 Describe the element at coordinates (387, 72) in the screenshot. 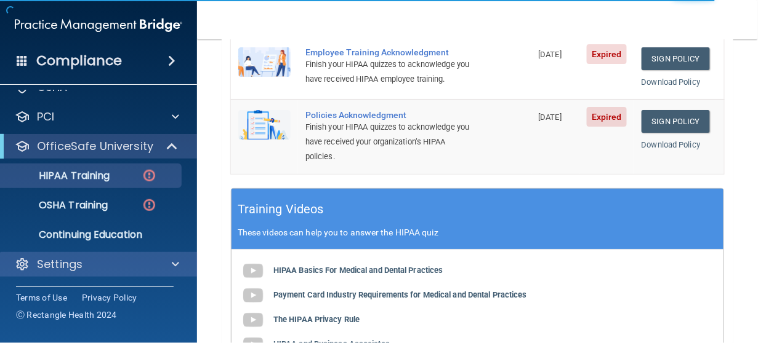

I see `div: Finish your HIPAA quizzes to acknowledge you have received HIPAA employee training.` at that location.